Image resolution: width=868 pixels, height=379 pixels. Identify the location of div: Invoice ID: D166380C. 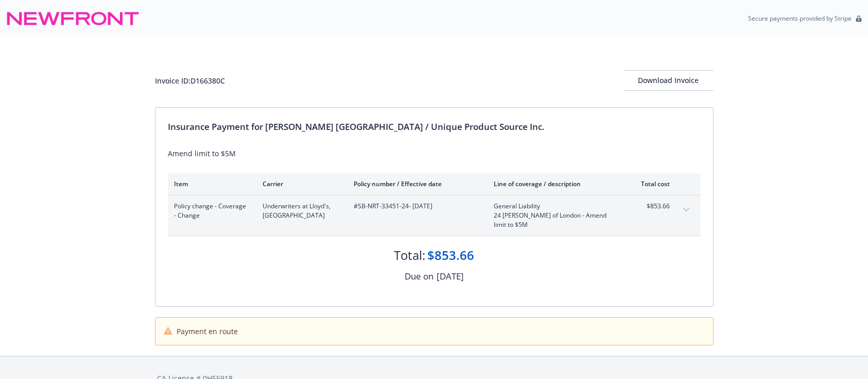
(190, 80).